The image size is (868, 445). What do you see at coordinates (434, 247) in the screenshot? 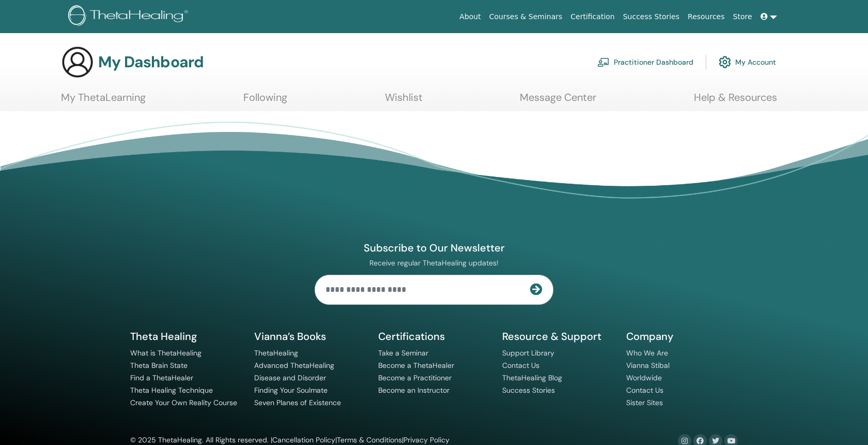
I see `h4: Subscribe to Our Newsletter` at bounding box center [434, 247].